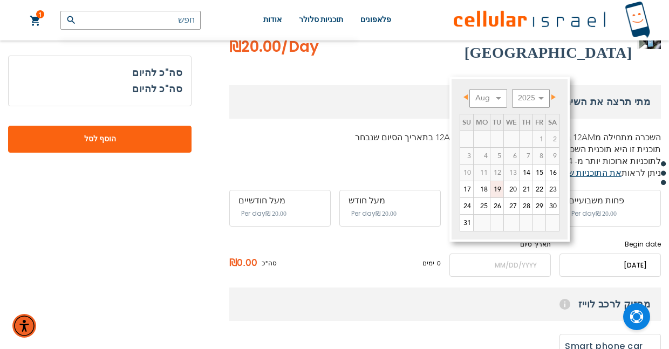 The width and height of the screenshot is (669, 349). Describe the element at coordinates (552, 206) in the screenshot. I see `a: 30` at that location.